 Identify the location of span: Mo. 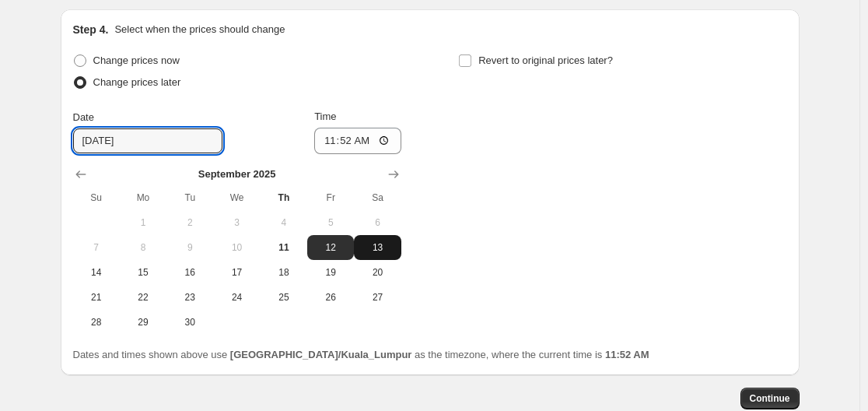
(143, 198).